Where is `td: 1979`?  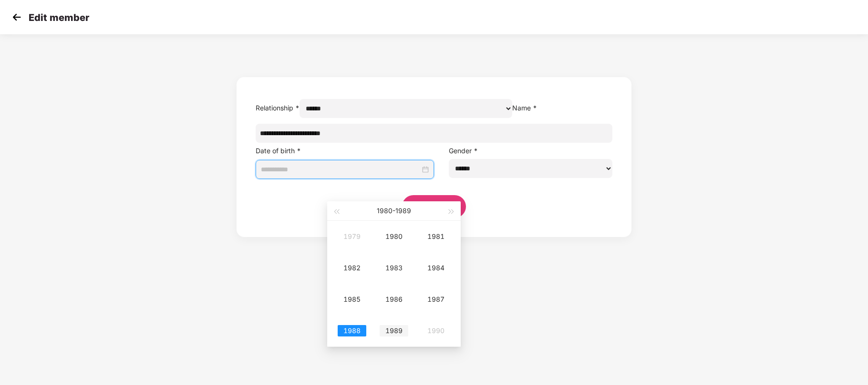
td: 1979 is located at coordinates (352, 237).